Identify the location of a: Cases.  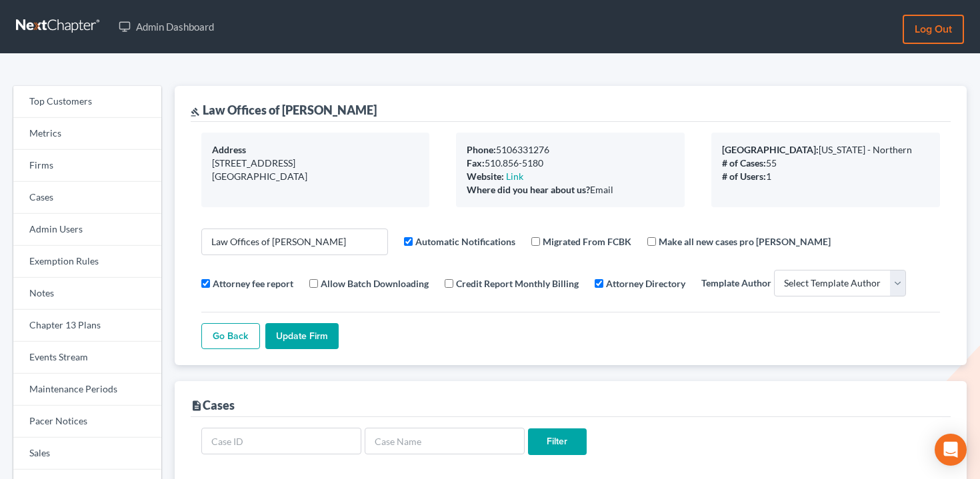
(87, 198).